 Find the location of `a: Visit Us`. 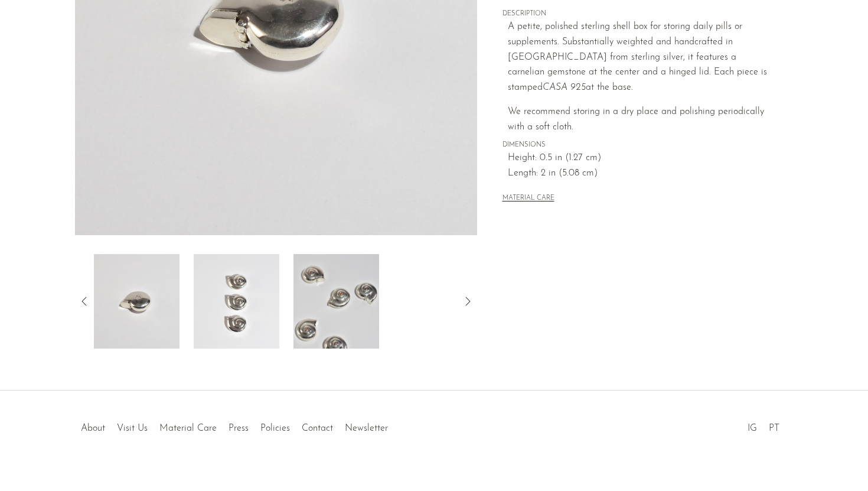

a: Visit Us is located at coordinates (132, 428).